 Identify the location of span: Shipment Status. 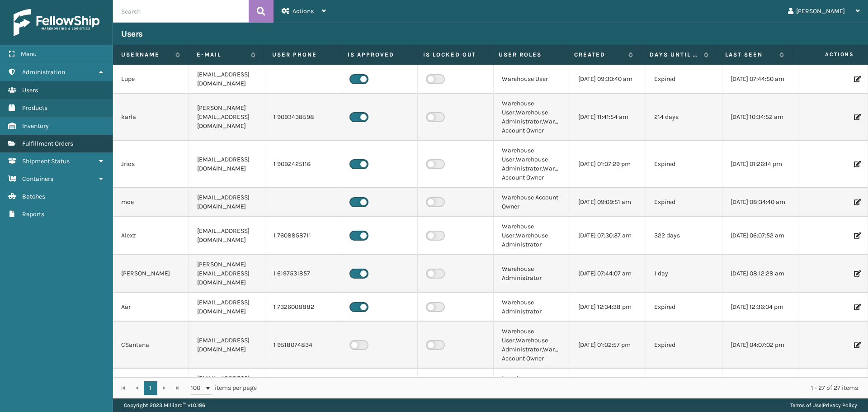
(46, 161).